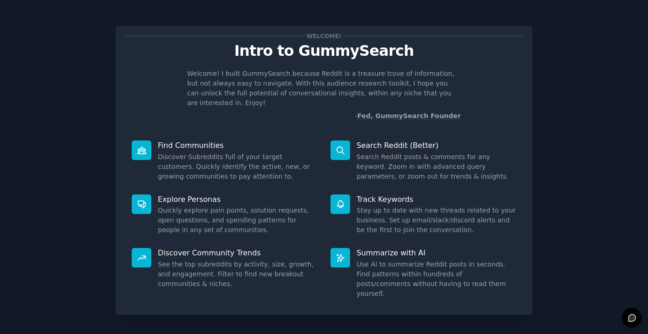 This screenshot has height=334, width=648. What do you see at coordinates (324, 51) in the screenshot?
I see `p: Intro to GummySearch` at bounding box center [324, 51].